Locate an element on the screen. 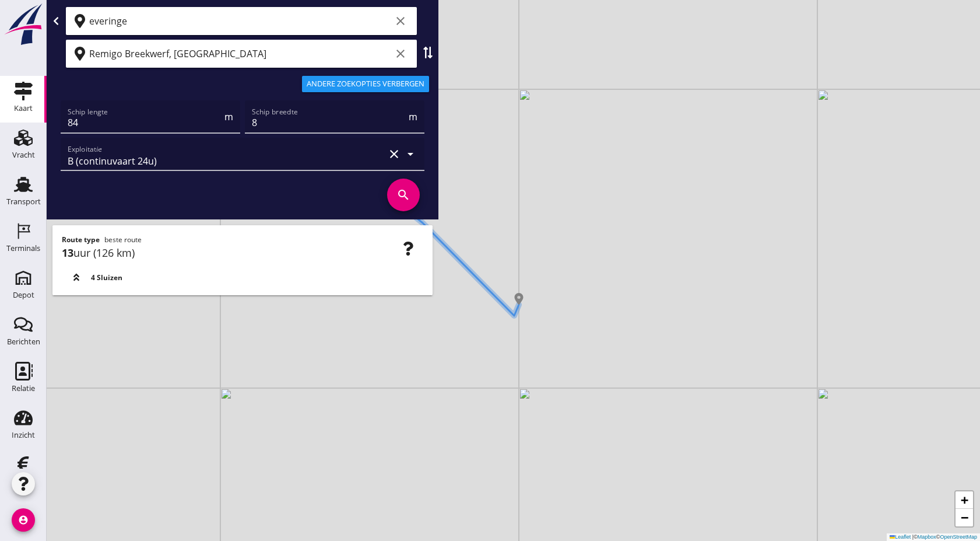 The image size is (980, 541). div: Andere zoekopties verbergen is located at coordinates (366, 84).